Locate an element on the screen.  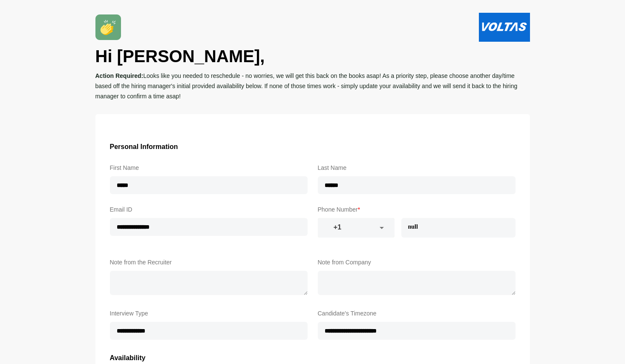
h3: Availability is located at coordinates (312, 358).